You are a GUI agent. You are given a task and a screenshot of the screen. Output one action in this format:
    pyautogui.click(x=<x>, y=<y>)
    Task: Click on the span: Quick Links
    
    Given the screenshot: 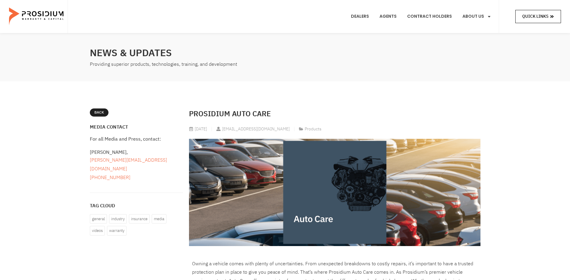 What is the action you would take?
    pyautogui.click(x=535, y=16)
    